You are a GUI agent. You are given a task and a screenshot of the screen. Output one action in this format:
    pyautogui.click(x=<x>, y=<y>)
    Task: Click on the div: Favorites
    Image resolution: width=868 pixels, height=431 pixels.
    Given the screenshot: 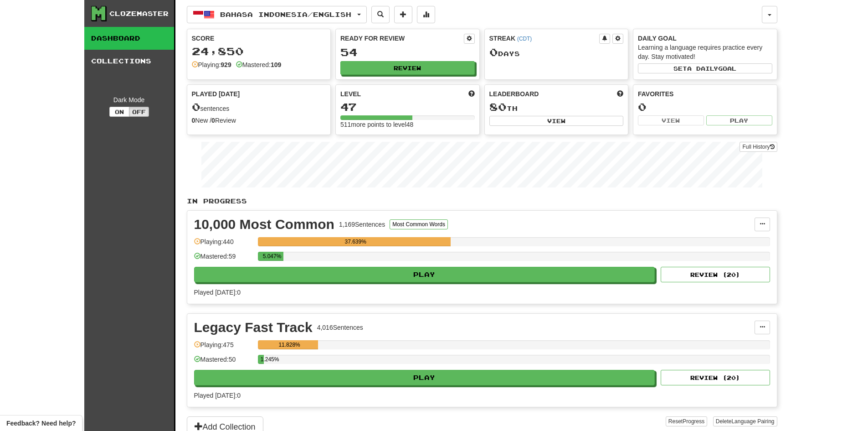 What is the action you would take?
    pyautogui.click(x=705, y=94)
    